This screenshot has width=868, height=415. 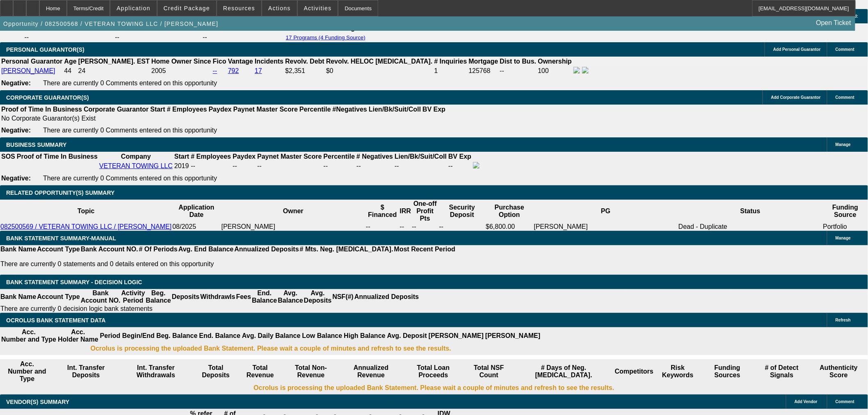 What do you see at coordinates (74, 282) in the screenshot?
I see `span: Bank Statement Summary - Decision Logic` at bounding box center [74, 282].